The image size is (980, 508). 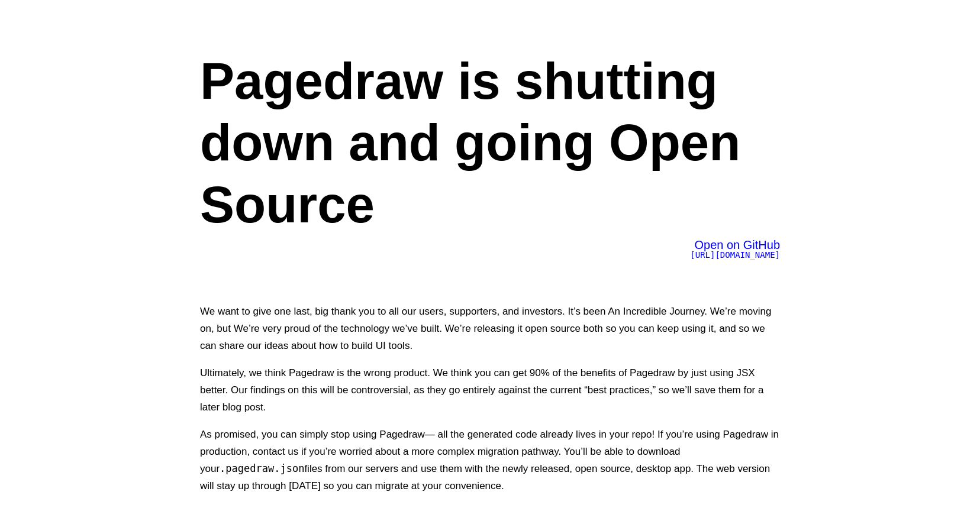 I want to click on span: Open on GitHub, so click(x=737, y=245).